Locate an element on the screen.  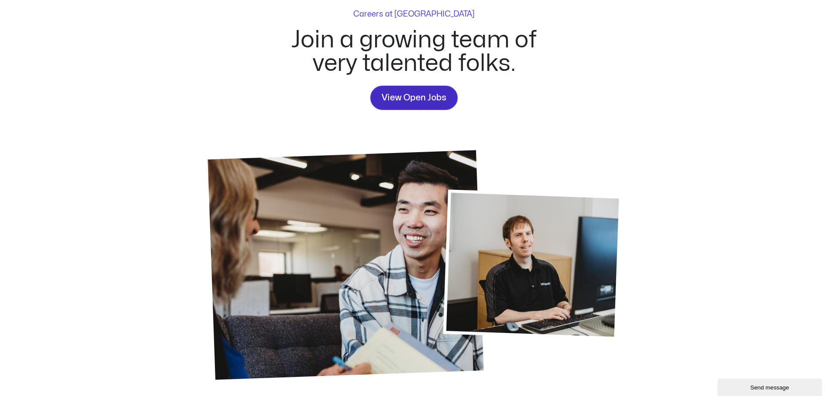
img: Velsoft Careers is located at coordinates (532, 265).